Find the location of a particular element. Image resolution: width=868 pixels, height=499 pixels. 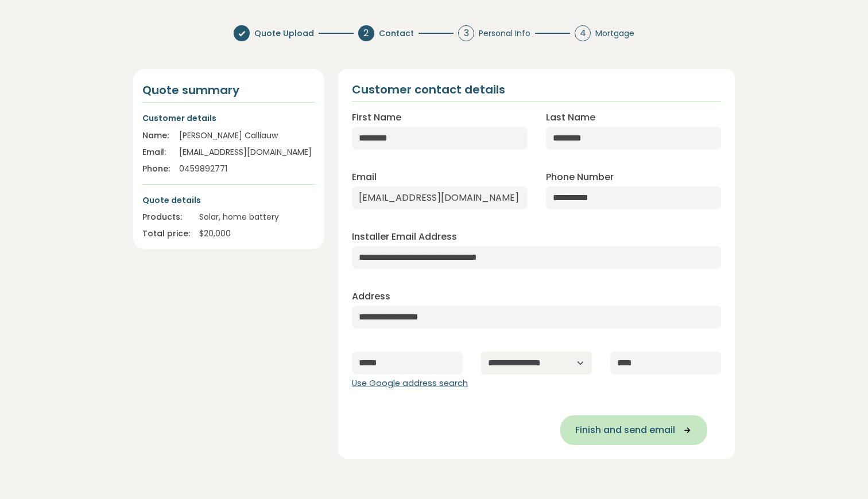

h2: Customer contact details is located at coordinates (428, 89).